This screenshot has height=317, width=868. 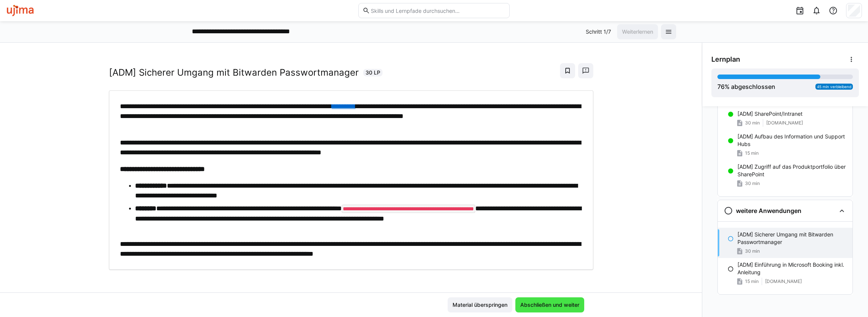 I want to click on span: Lernplan, so click(x=726, y=60).